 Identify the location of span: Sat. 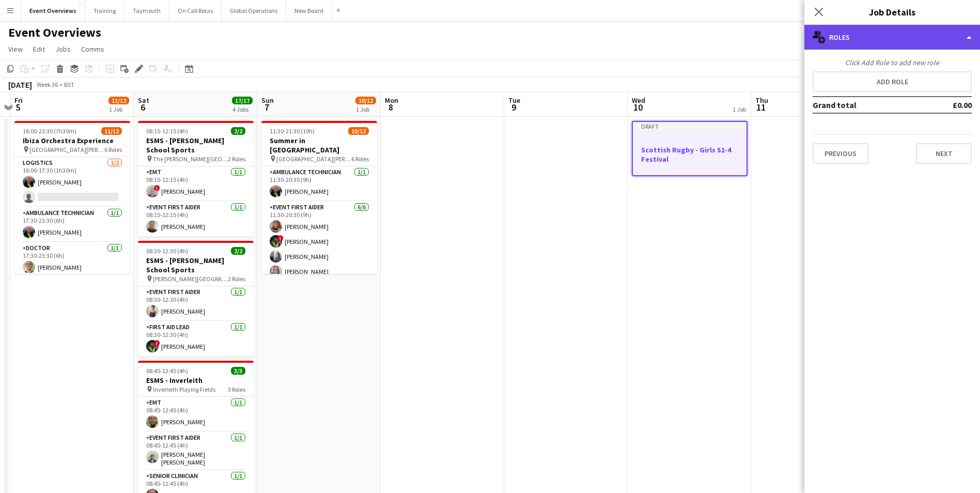
(143, 100).